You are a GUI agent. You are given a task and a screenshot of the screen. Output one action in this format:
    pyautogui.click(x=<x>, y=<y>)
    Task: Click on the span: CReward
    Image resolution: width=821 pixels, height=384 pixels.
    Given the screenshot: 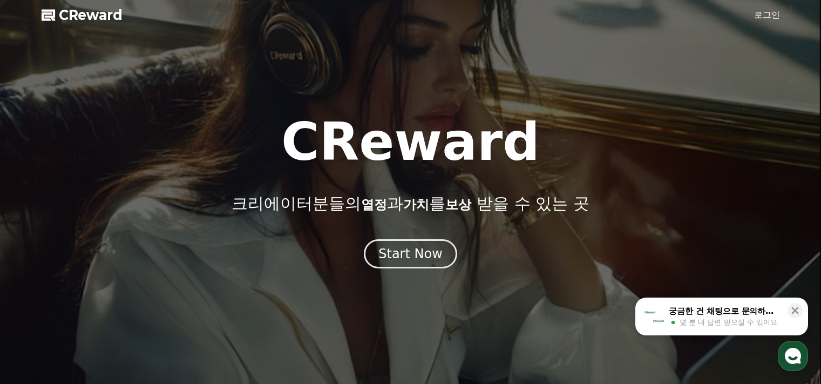 What is the action you would take?
    pyautogui.click(x=91, y=15)
    